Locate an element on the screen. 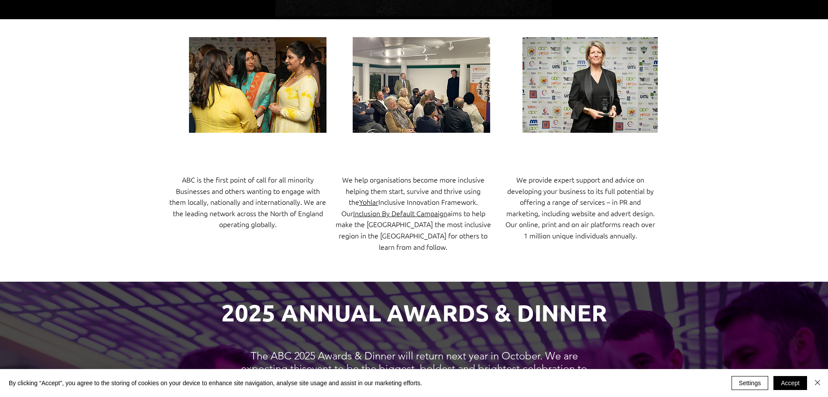  img: Close is located at coordinates (817, 382).